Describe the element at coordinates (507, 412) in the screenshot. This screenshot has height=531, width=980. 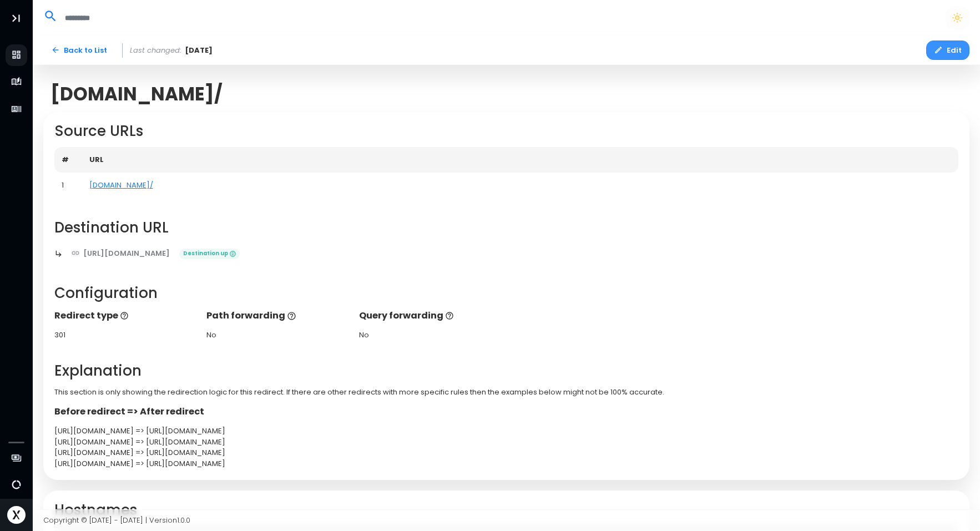
I see `p: Before redirect => After redirect` at that location.